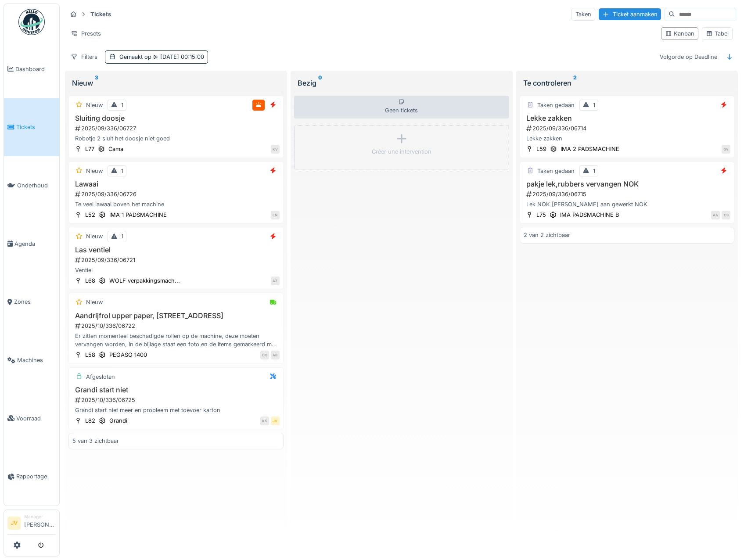 This screenshot has width=744, height=560. Describe the element at coordinates (31, 477) in the screenshot. I see `a: Rapportage` at that location.